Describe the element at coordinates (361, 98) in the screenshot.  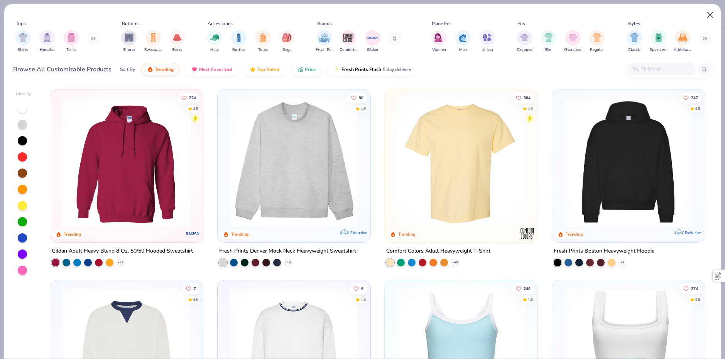
I see `span: 90` at that location.